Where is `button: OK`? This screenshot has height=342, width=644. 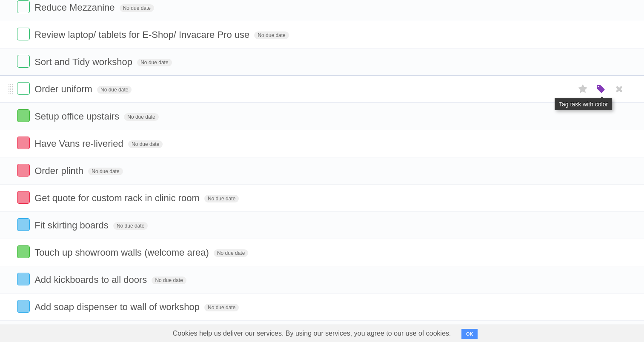 button: OK is located at coordinates (470, 334).